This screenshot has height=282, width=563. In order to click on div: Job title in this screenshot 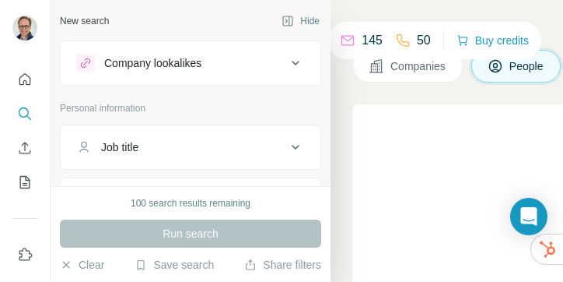, I will do `click(120, 147)`.